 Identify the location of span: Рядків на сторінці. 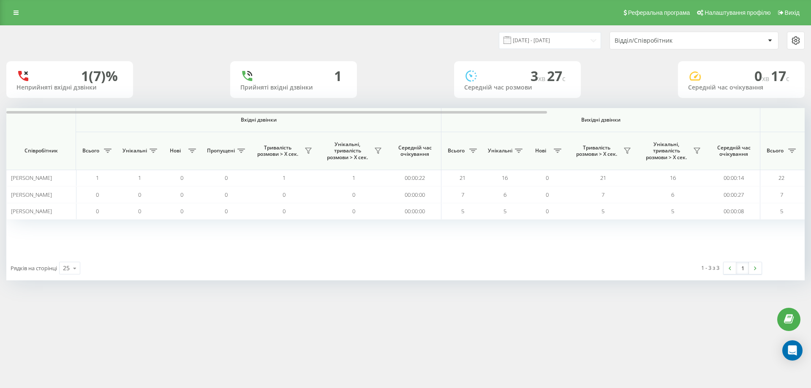
(34, 268).